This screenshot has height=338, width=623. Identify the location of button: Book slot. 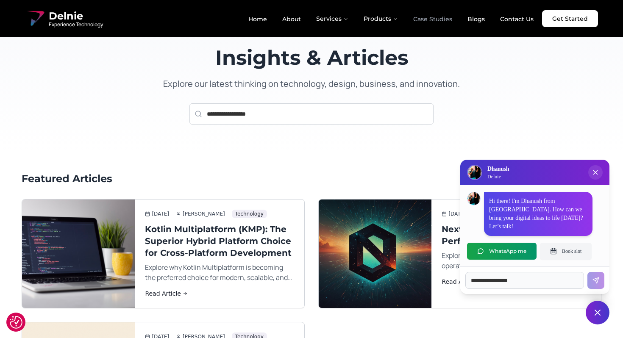
(566, 251).